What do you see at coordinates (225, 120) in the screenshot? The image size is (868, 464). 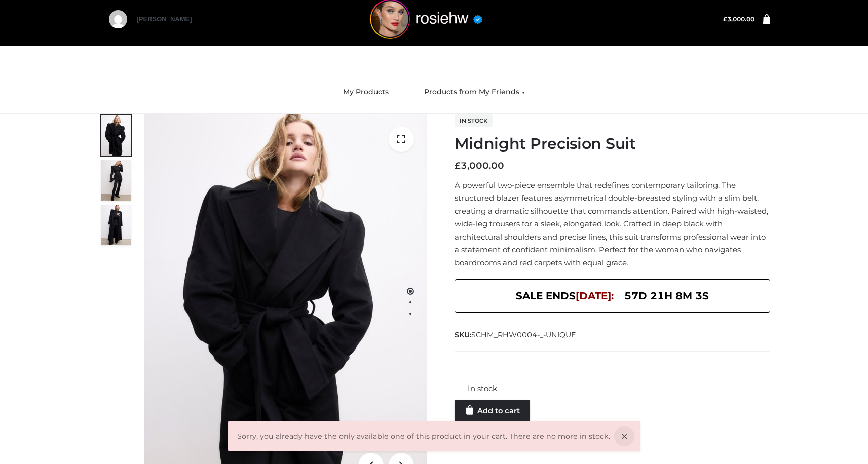 I see `img: Screenshot-2024-10-29-at-6.26.42 PM` at bounding box center [225, 120].